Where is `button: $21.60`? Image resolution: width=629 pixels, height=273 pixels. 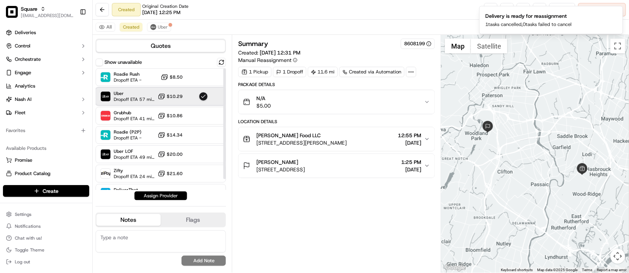
button: $21.60 is located at coordinates (170, 173).